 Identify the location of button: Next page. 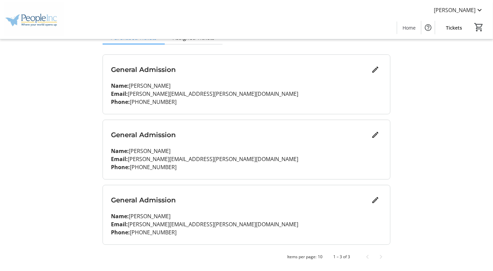
(381, 257).